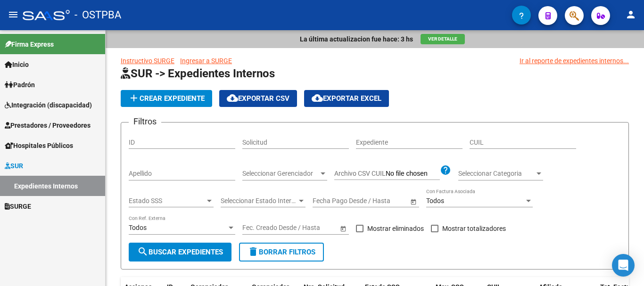 The image size is (644, 286). I want to click on input: Archivo CSV CUIL, so click(413, 174).